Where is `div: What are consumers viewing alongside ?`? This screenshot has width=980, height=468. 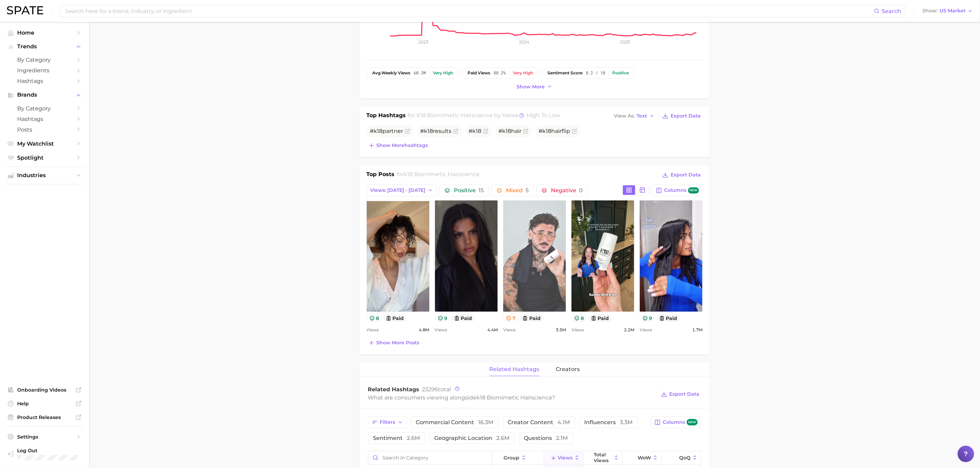 div: What are consumers viewing alongside ? is located at coordinates (512, 398).